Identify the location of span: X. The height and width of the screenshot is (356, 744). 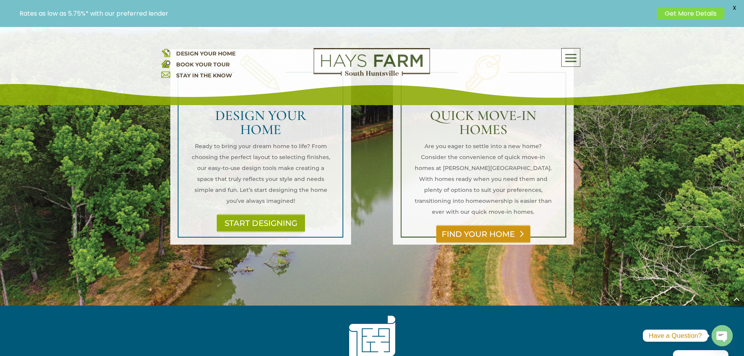
(734, 8).